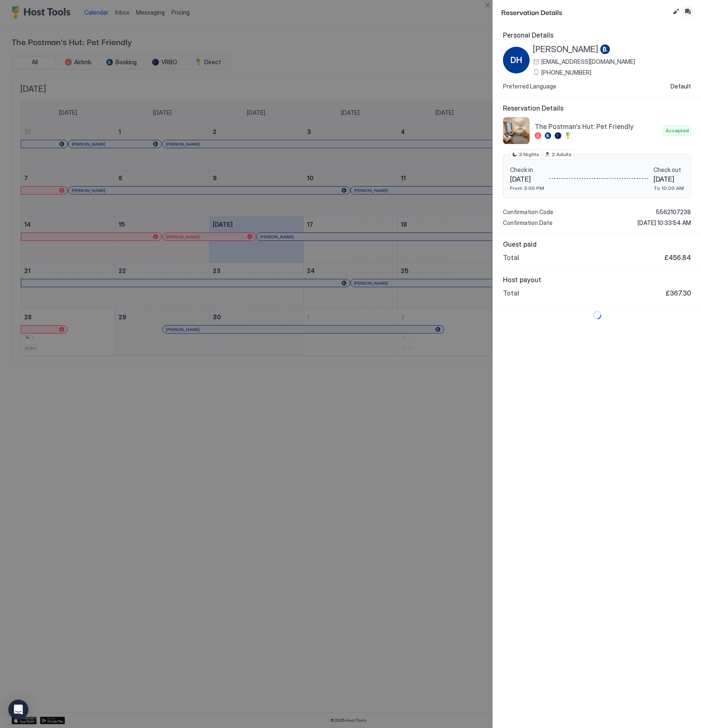 The width and height of the screenshot is (701, 728). I want to click on span: The Postman's Hut: Pet Friendly, so click(597, 127).